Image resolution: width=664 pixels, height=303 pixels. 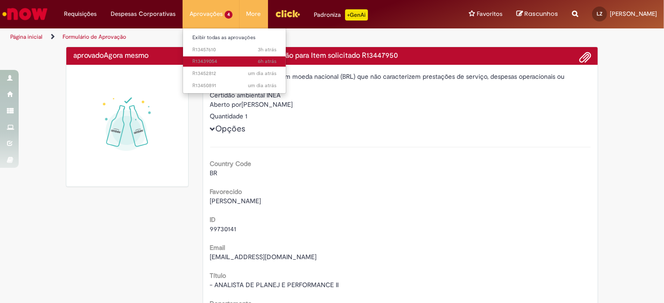 I want to click on span: 6h atrás, so click(x=267, y=61).